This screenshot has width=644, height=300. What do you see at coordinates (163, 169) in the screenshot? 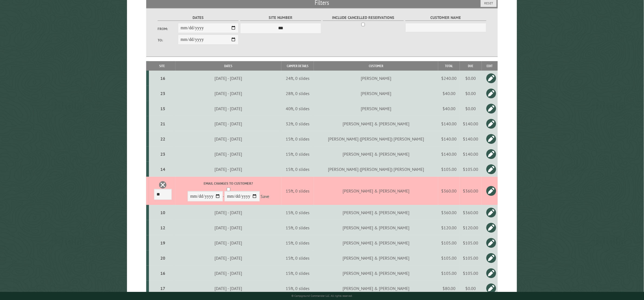
I see `div: 14` at bounding box center [163, 169].